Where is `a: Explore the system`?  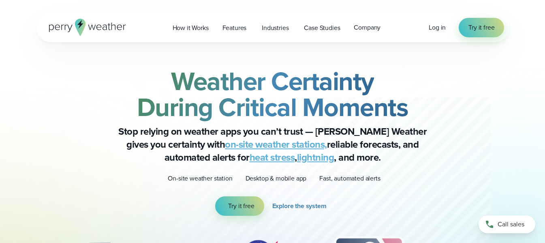 a: Explore the system is located at coordinates (301, 206).